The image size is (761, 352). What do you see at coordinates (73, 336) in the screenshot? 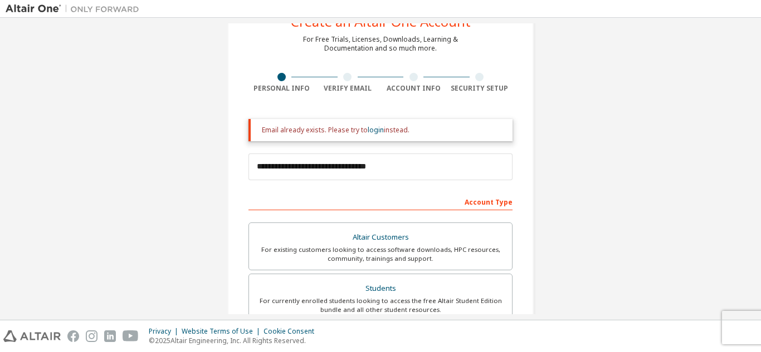
I see `img: facebook.svg` at bounding box center [73, 336].